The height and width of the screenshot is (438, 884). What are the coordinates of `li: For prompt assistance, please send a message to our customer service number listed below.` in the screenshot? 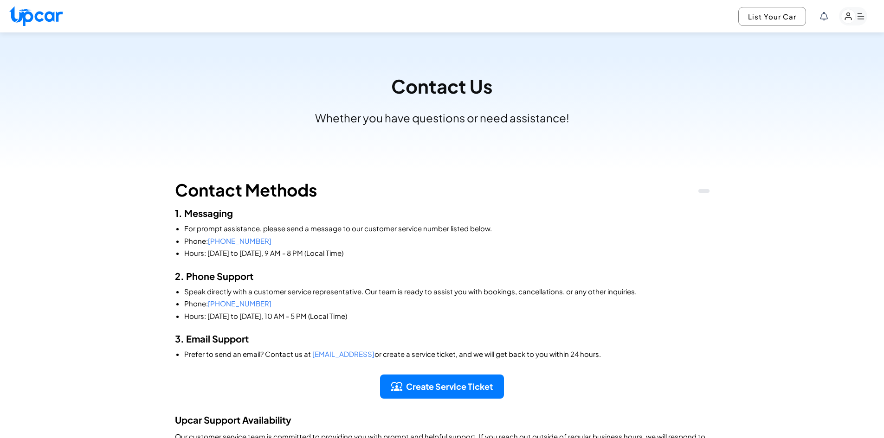 It's located at (447, 229).